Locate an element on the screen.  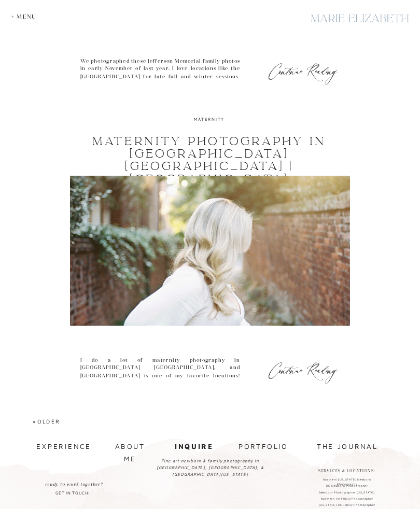
b: inquire is located at coordinates (194, 446).